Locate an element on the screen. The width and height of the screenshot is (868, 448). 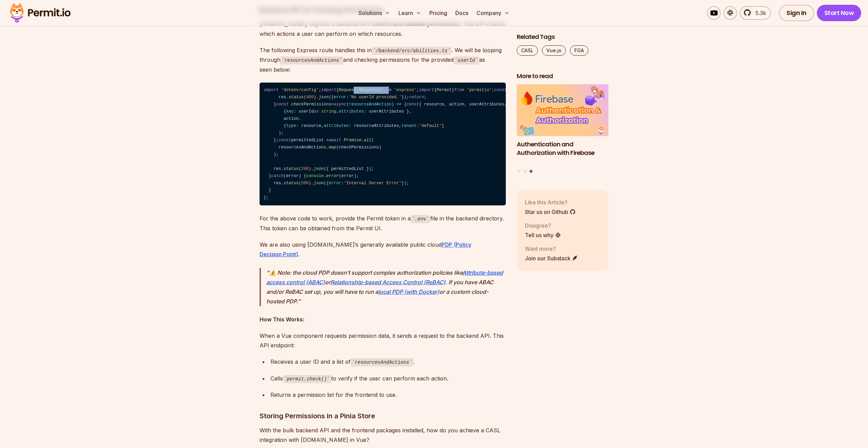
span: type is located at coordinates (291, 126).